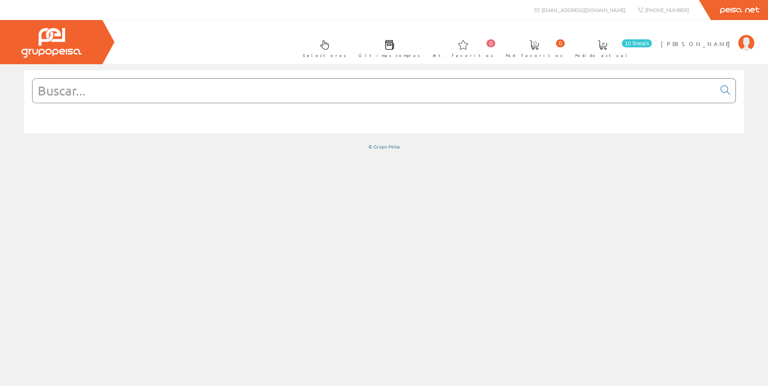 The height and width of the screenshot is (386, 768). What do you see at coordinates (322, 48) in the screenshot?
I see `a: Selectores` at bounding box center [322, 48].